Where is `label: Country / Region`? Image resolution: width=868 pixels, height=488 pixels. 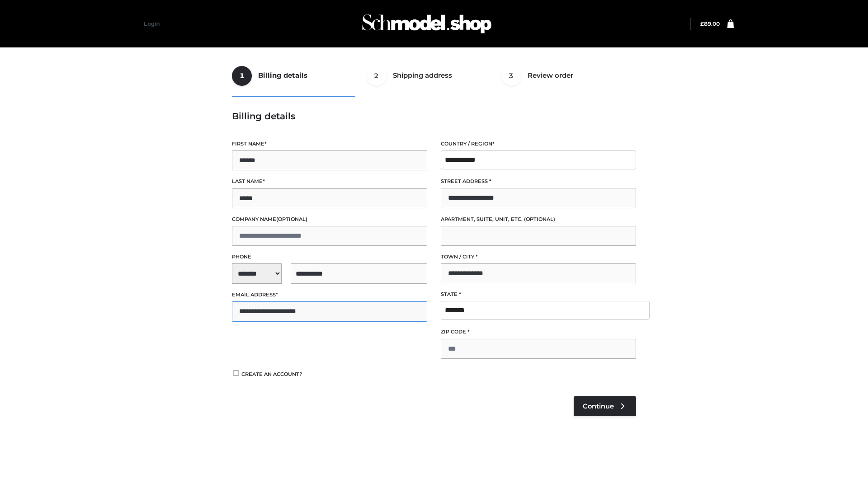 label: Country / Region is located at coordinates (538, 144).